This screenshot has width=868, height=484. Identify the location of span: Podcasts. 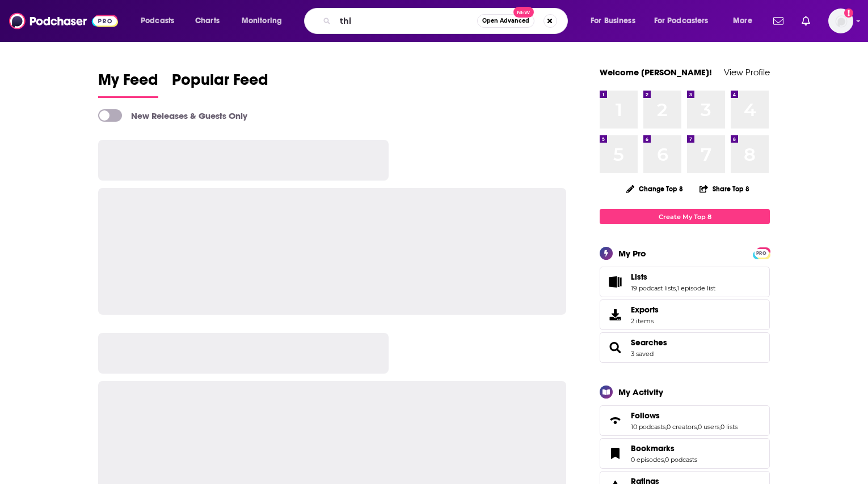
(158, 21).